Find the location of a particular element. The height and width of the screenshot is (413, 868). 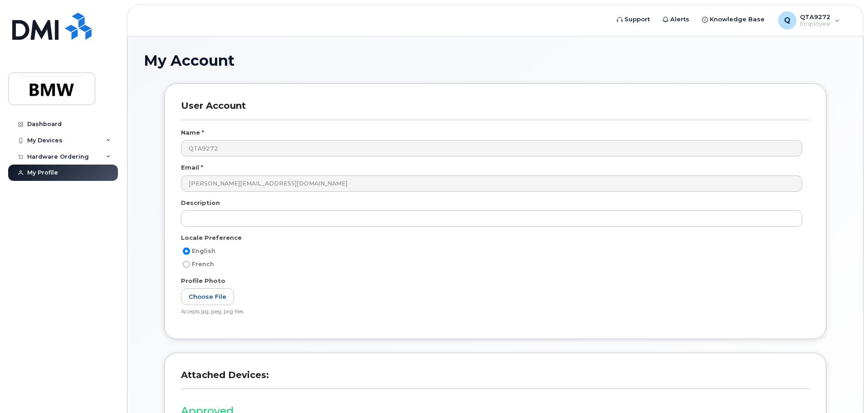

label: Description is located at coordinates (200, 203).